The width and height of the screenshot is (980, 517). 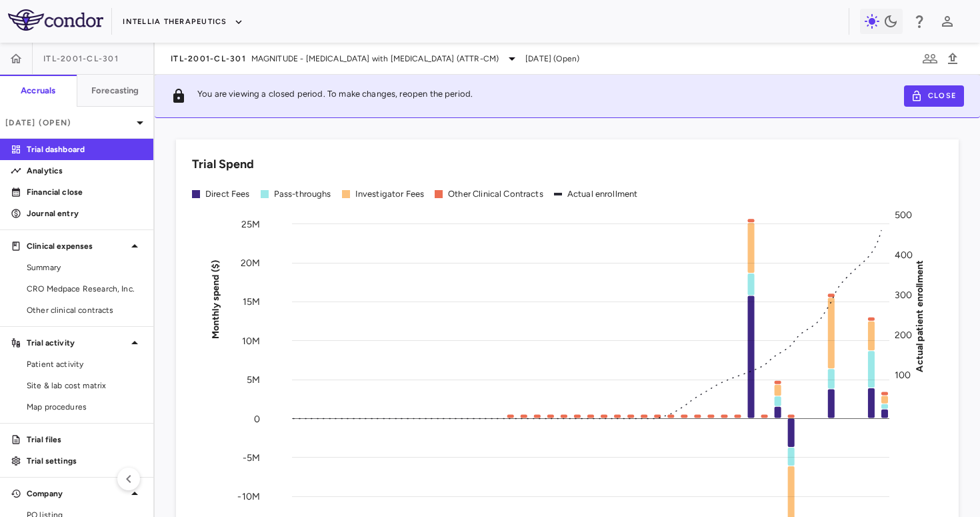 I want to click on div: Investigator Fees, so click(x=390, y=194).